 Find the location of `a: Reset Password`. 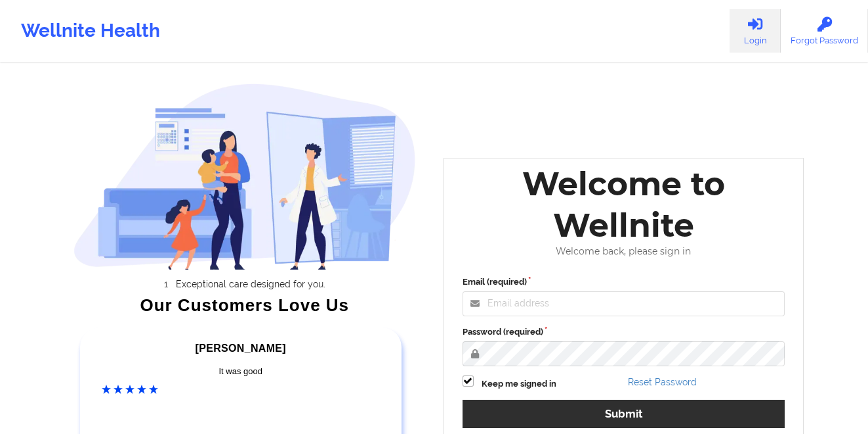

a: Reset Password is located at coordinates (662, 381).